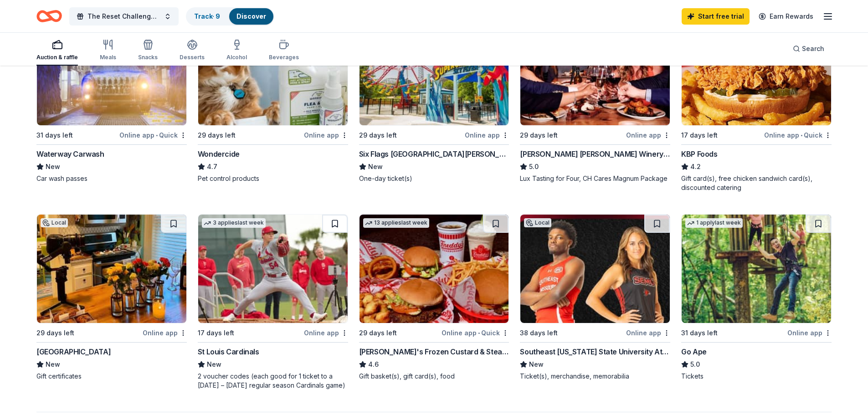 The width and height of the screenshot is (868, 415). Describe the element at coordinates (218, 154) in the screenshot. I see `div: Wondercide` at that location.